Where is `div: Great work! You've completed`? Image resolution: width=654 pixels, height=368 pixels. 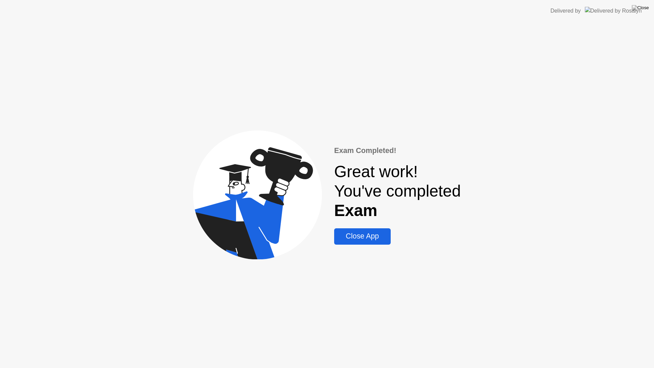
div: Great work! You've completed is located at coordinates (397, 191).